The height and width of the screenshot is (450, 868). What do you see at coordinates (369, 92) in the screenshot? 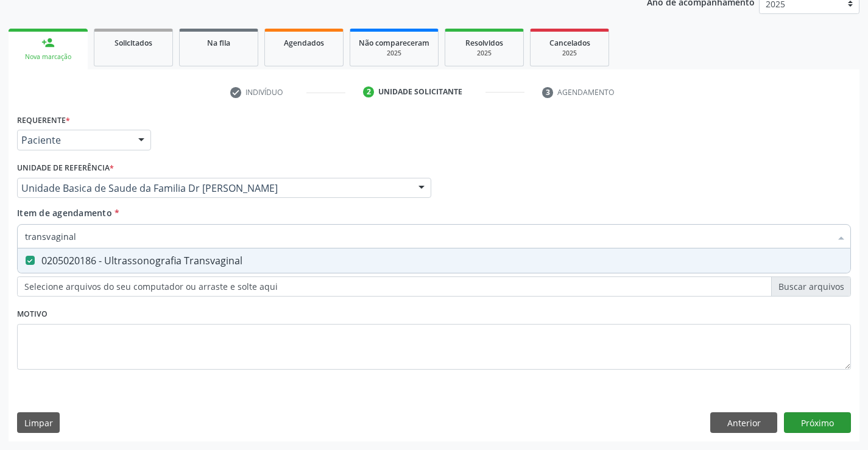
I see `div: 2` at bounding box center [369, 92].